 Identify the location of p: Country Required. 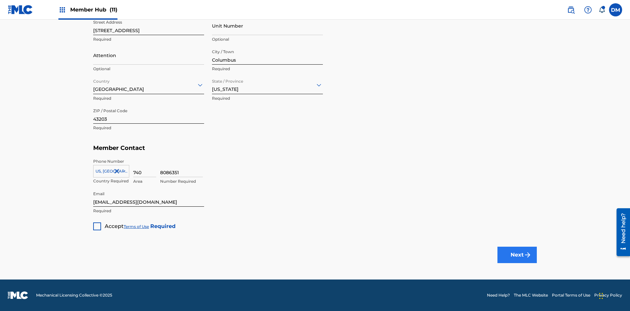
(111, 181).